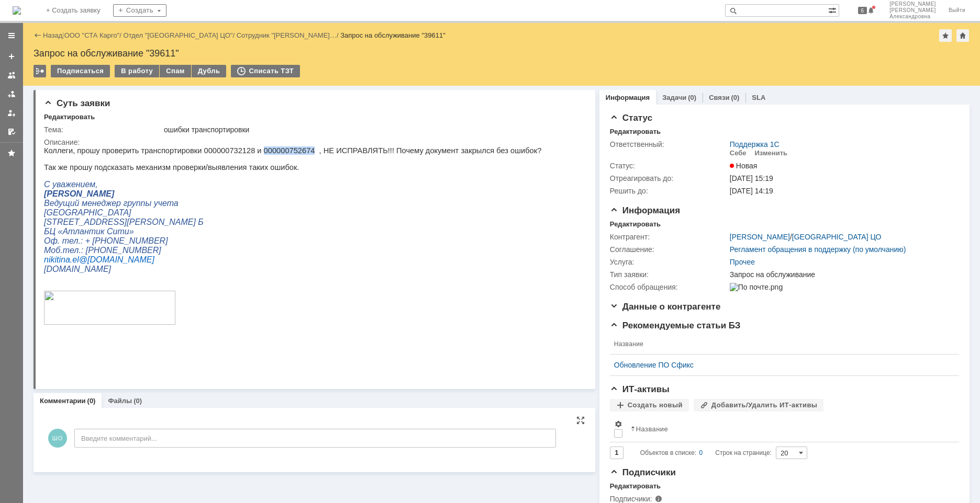 The height and width of the screenshot is (503, 980). I want to click on span: Настройки, so click(618, 425).